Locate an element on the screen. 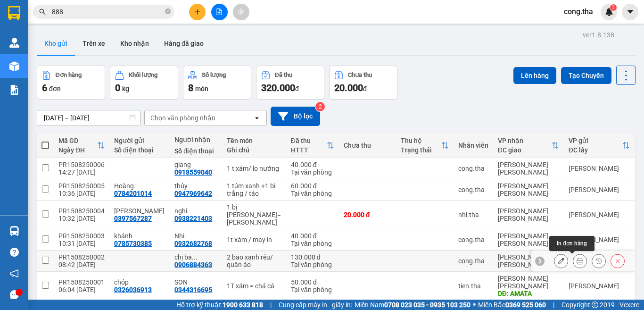  span: search is located at coordinates (42, 12).